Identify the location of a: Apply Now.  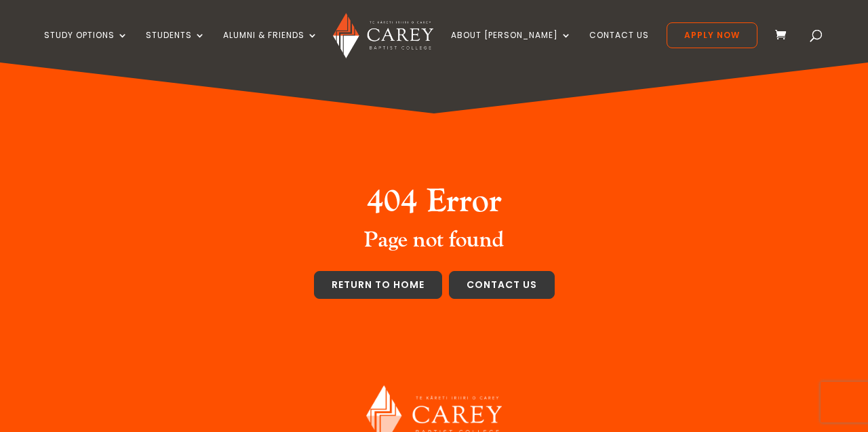
(712, 35).